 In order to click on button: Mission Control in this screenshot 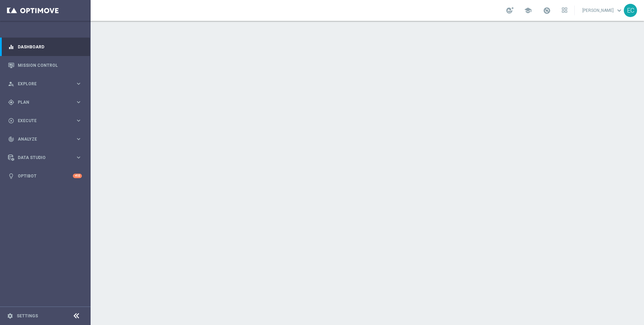, I will do `click(45, 66)`.